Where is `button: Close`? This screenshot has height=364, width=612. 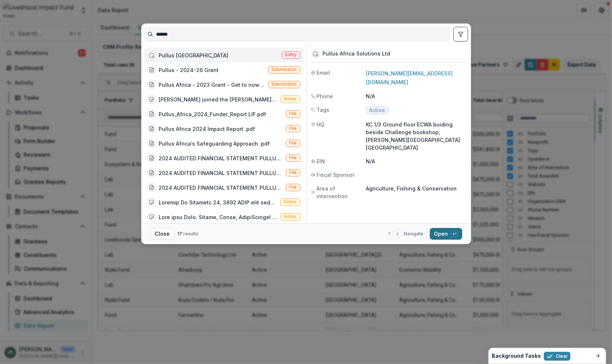
button: Close is located at coordinates (162, 234).